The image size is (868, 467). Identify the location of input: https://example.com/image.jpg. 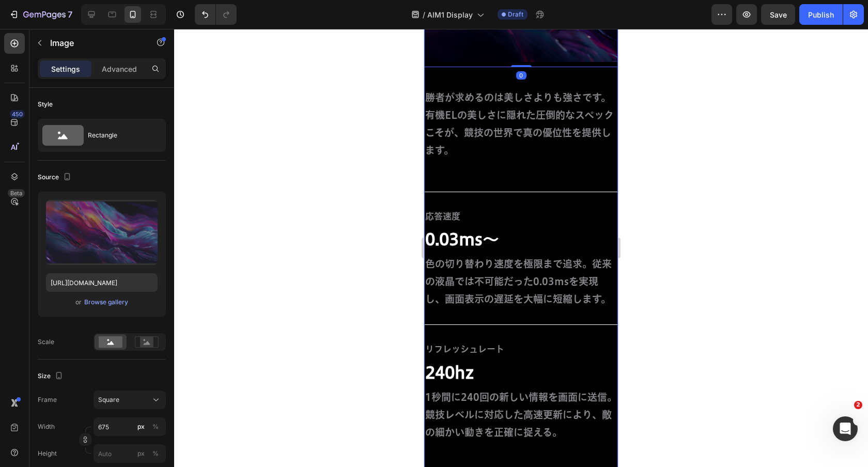
(102, 282).